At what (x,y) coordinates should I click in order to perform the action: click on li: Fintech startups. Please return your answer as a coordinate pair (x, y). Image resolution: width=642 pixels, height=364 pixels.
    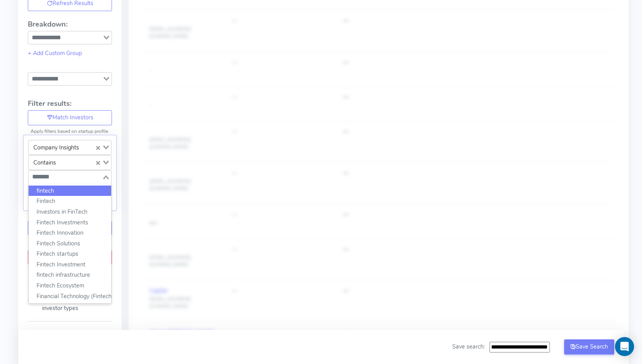
    Looking at the image, I should click on (70, 254).